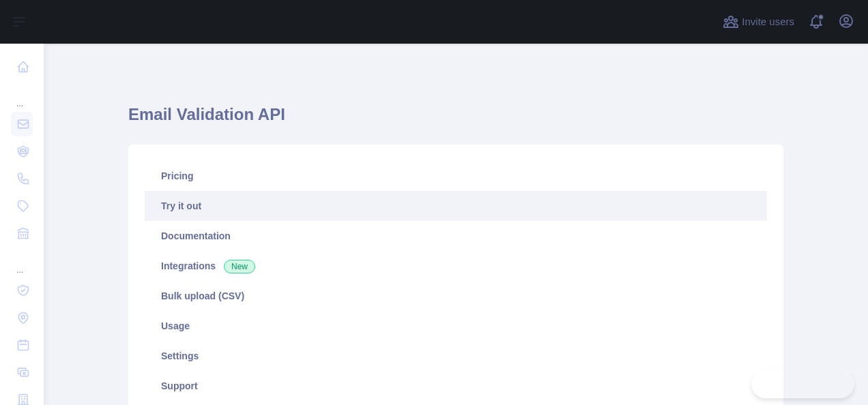 This screenshot has width=868, height=405. I want to click on span: New, so click(240, 267).